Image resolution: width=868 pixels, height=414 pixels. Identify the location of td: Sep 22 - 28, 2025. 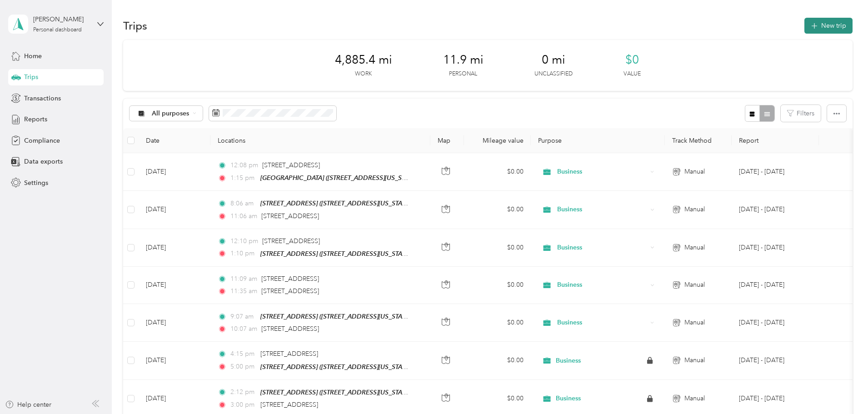
(775, 361).